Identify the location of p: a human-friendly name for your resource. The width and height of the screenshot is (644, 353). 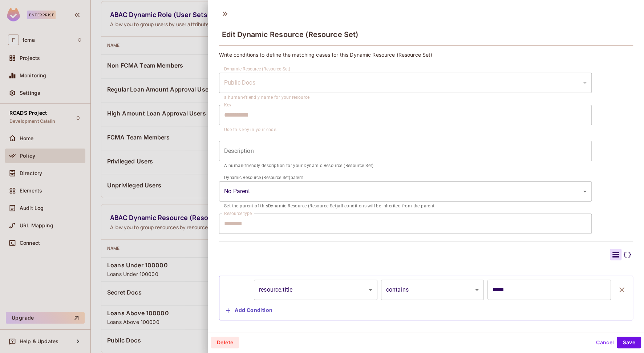
(405, 98).